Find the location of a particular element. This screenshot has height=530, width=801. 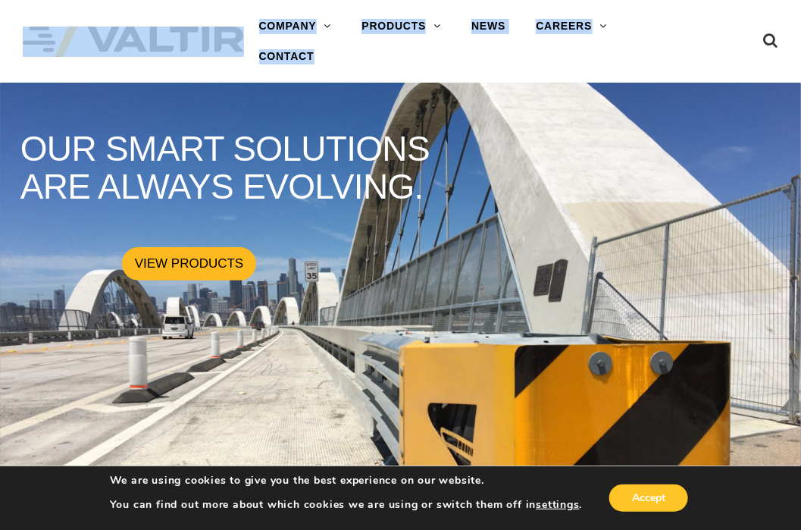

p: You can find out more about which cookies we are using or switch them off in . is located at coordinates (346, 505).